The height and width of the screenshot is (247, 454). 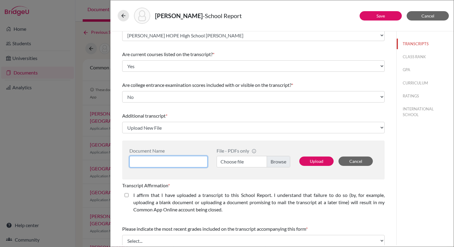 I want to click on span: info, so click(x=254, y=151).